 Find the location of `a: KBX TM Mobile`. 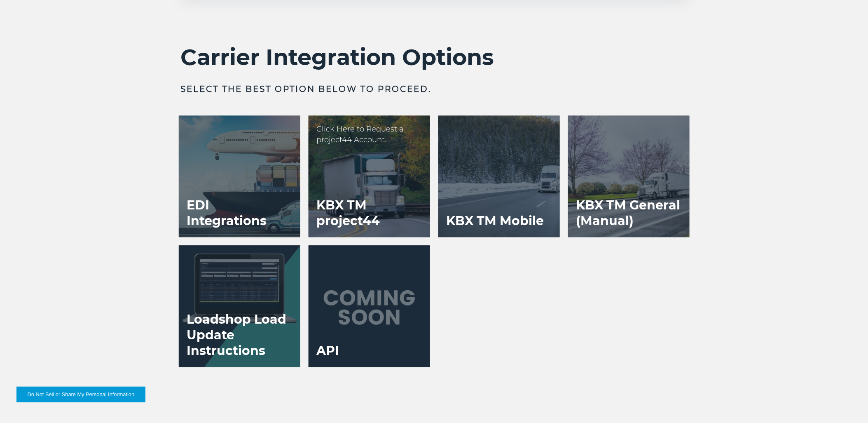

a: KBX TM Mobile is located at coordinates (499, 177).